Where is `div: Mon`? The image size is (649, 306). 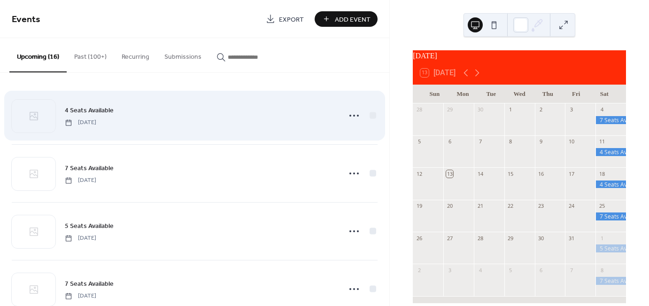
div: Mon is located at coordinates (463, 94).